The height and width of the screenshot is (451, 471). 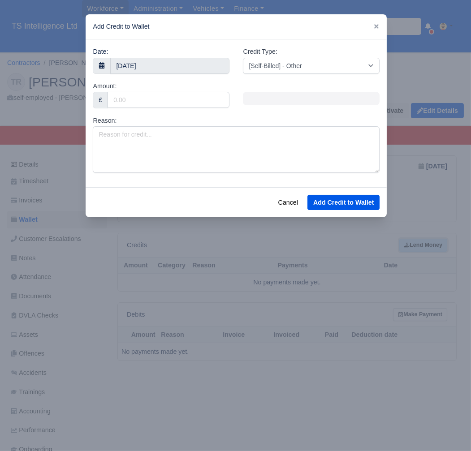 What do you see at coordinates (448, 429) in the screenshot?
I see `div: Chat Widget` at bounding box center [448, 429].